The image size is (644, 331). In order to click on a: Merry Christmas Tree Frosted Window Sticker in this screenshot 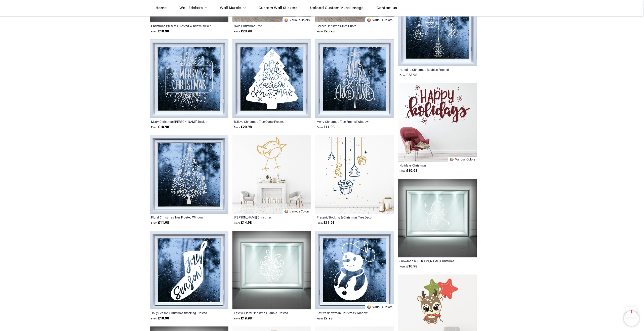, I will do `click(347, 122)`.